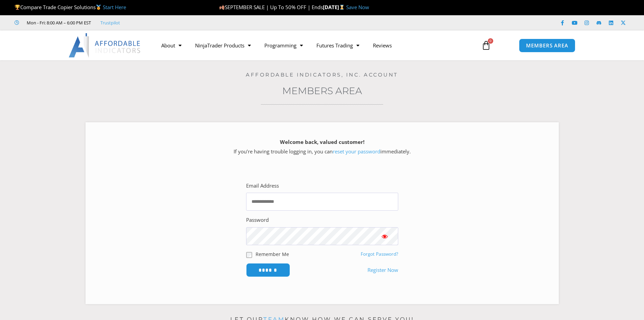 This screenshot has width=644, height=320. Describe the element at coordinates (58, 23) in the screenshot. I see `span: Mon - Fri: 8:00 AM – 6:00 PM EST` at that location.